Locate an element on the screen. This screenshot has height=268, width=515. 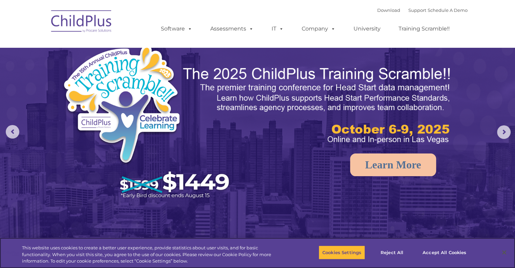
a: Support is located at coordinates (417, 10).